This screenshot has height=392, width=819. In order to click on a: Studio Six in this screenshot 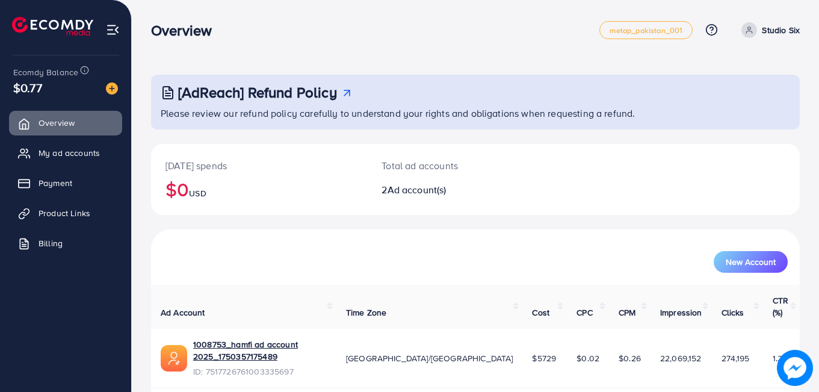, I will do `click(768, 30)`.